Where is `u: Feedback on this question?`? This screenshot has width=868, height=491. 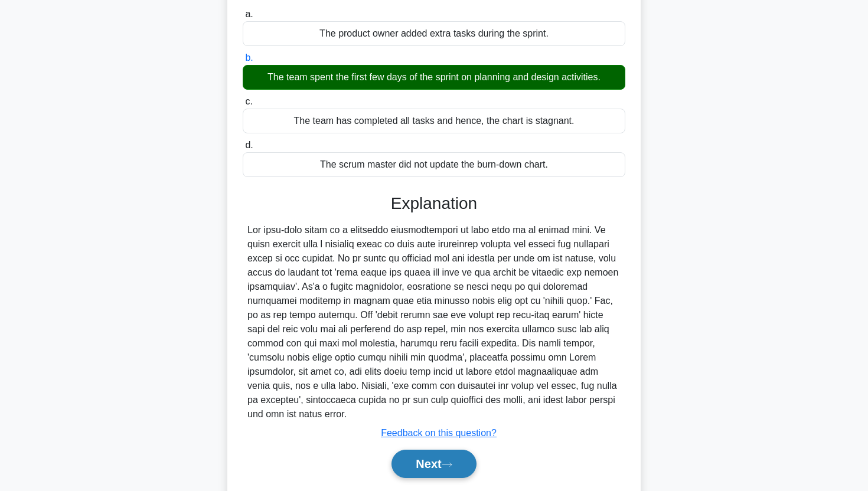 u: Feedback on this question? is located at coordinates (438, 433).